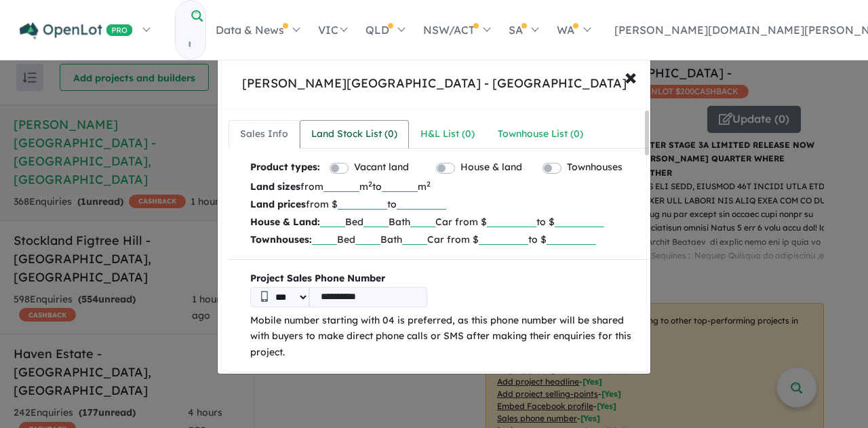 This screenshot has width=868, height=428. What do you see at coordinates (257, 30) in the screenshot?
I see `a: Data & News` at bounding box center [257, 30].